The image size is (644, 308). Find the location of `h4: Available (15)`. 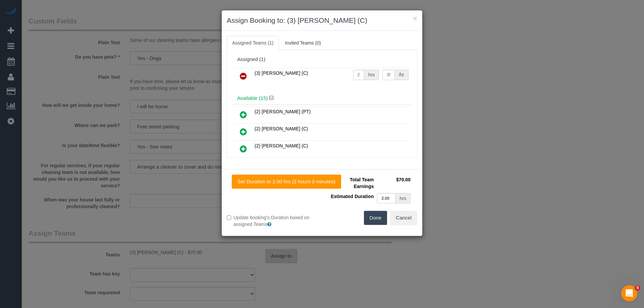

h4: Available (15) is located at coordinates (322, 98).